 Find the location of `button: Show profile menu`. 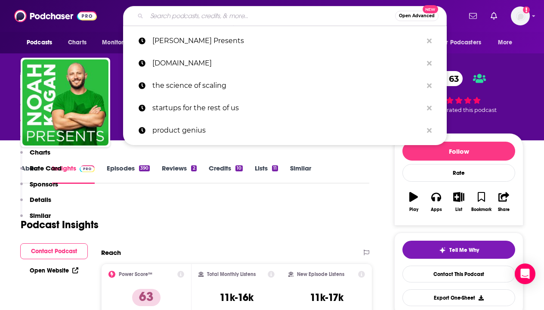

button: Show profile menu is located at coordinates (520, 16).